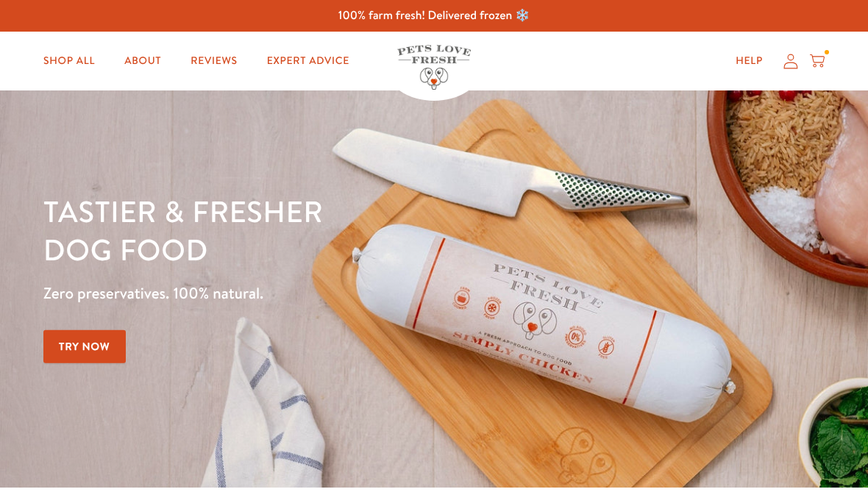  Describe the element at coordinates (749, 61) in the screenshot. I see `a: Help` at that location.